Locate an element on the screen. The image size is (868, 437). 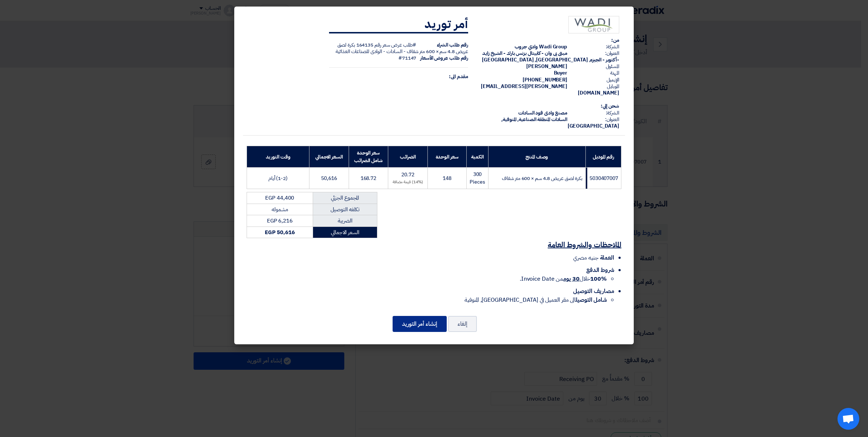
span: مصاريف التوصيل is located at coordinates (593, 291).